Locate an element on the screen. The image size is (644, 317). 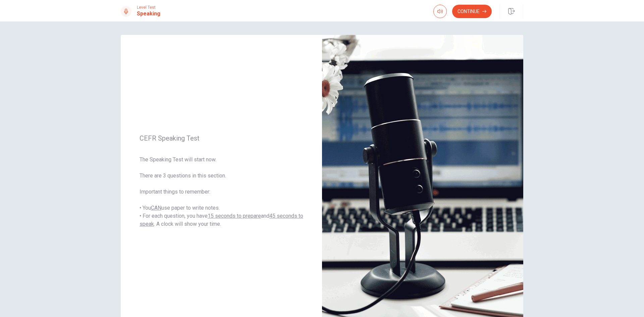
h1: Speaking is located at coordinates (149, 14).